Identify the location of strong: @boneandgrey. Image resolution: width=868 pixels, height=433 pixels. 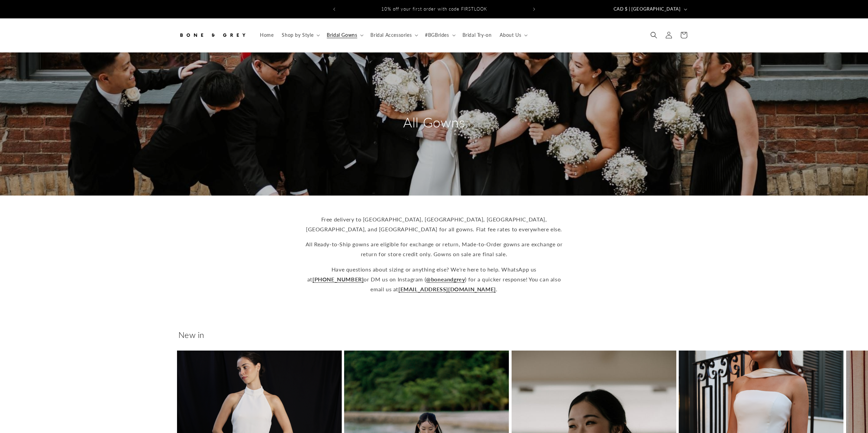
(446, 280).